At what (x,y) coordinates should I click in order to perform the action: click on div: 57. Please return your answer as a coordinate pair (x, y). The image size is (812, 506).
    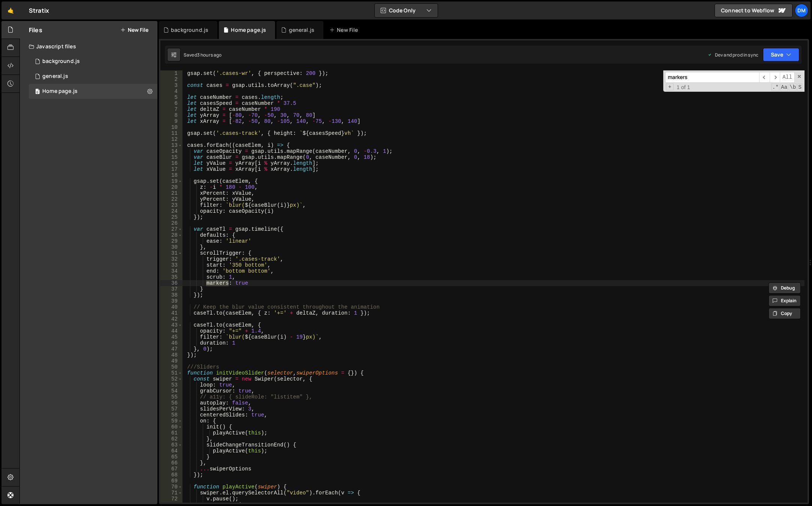
    Looking at the image, I should click on (172, 409).